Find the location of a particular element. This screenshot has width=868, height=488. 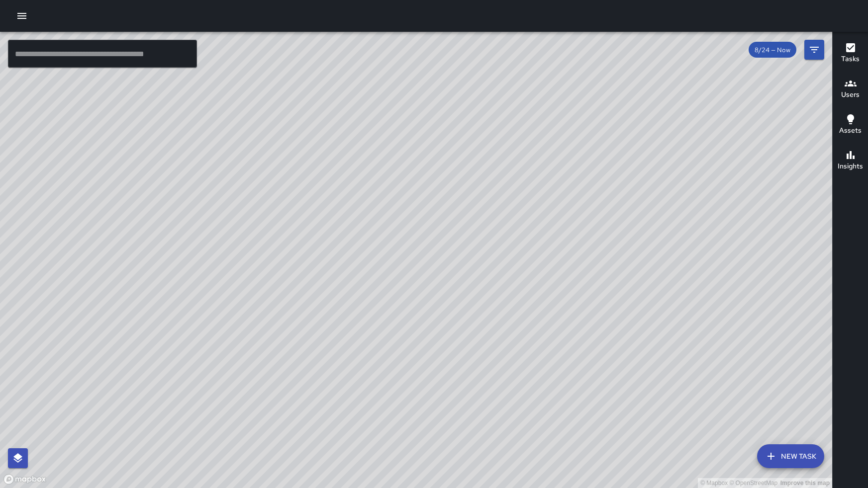

button: Users is located at coordinates (850, 89).